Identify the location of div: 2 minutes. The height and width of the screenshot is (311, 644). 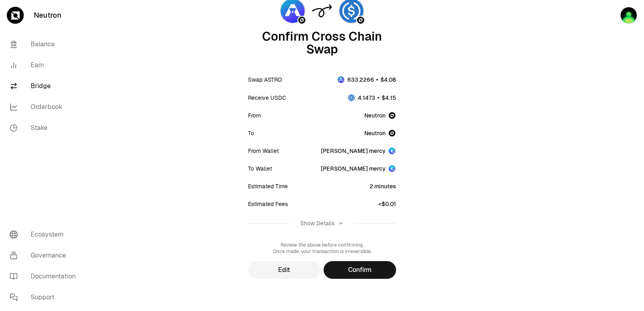
(382, 186).